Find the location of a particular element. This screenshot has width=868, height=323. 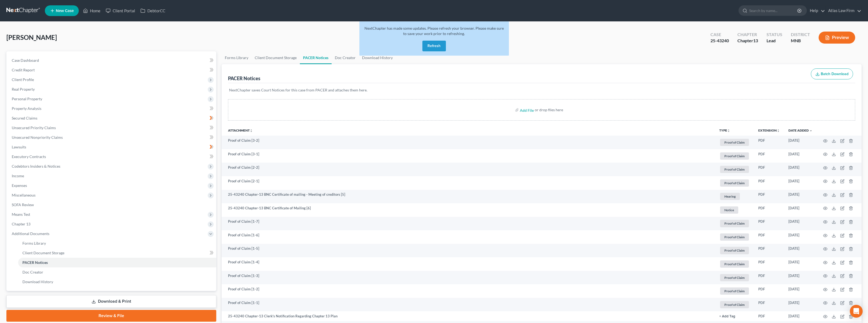

button: Refresh is located at coordinates (434, 46).